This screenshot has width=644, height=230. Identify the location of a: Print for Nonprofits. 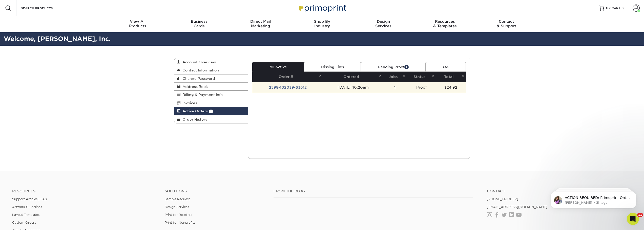
(180, 223).